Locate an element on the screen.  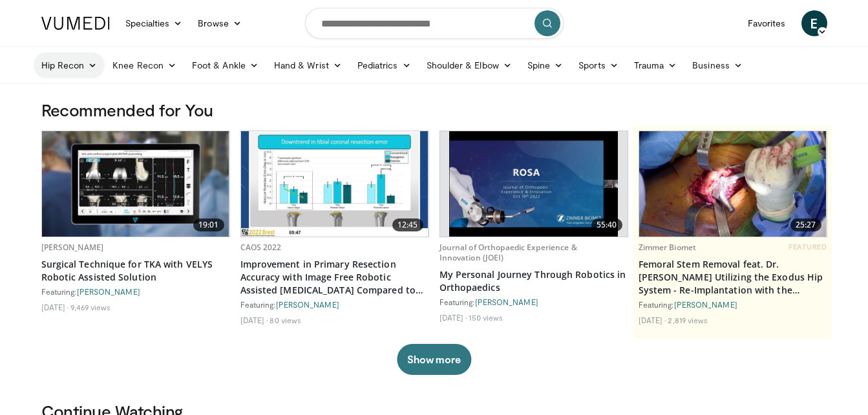
h3: Recommended for You is located at coordinates (434, 110).